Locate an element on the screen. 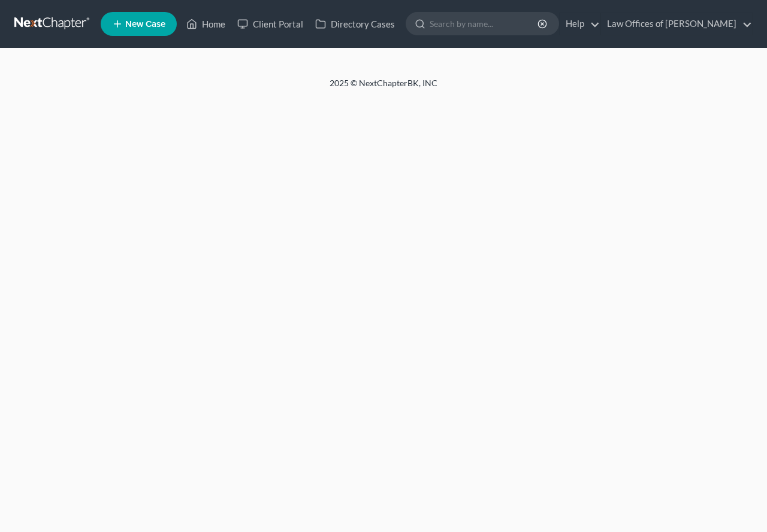  a: Directory Cases is located at coordinates (355, 24).